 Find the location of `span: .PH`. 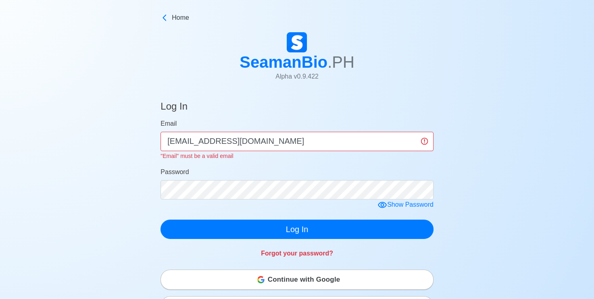

span: .PH is located at coordinates (341, 62).